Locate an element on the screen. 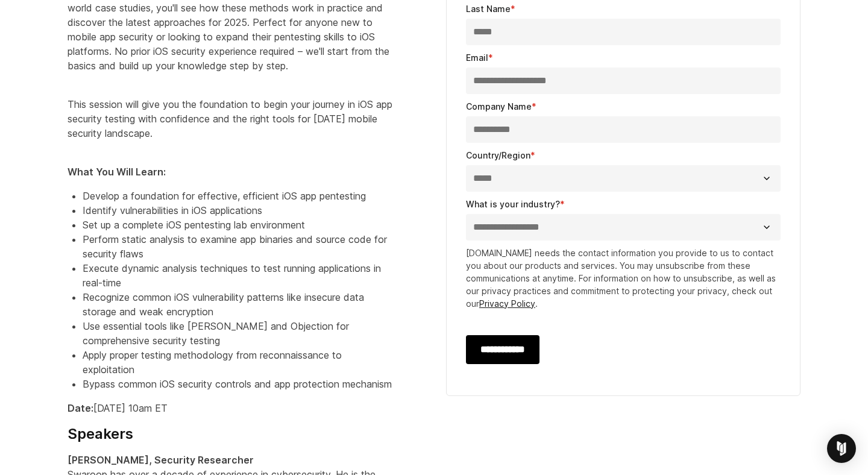 This screenshot has height=475, width=868. span: What is your industry? is located at coordinates (513, 204).